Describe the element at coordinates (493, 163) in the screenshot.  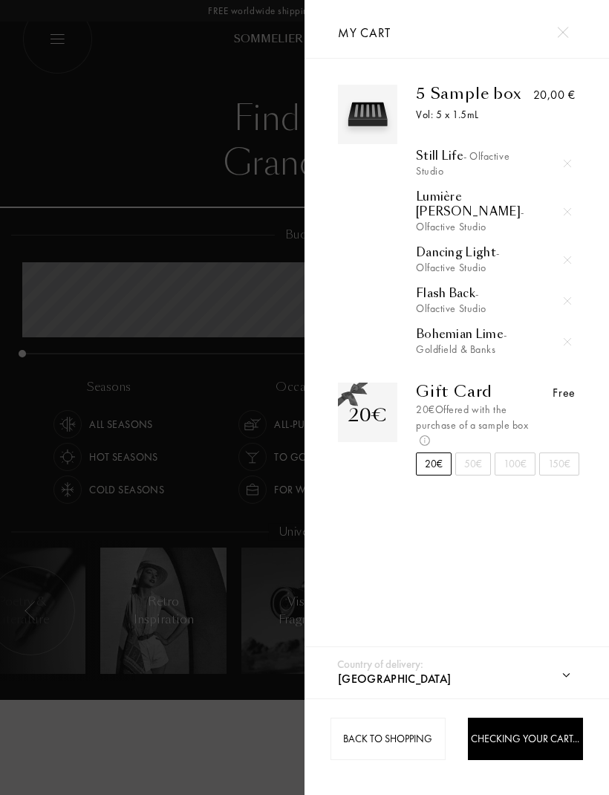
I see `a: Still Life- Olfactive Studio` at that location.